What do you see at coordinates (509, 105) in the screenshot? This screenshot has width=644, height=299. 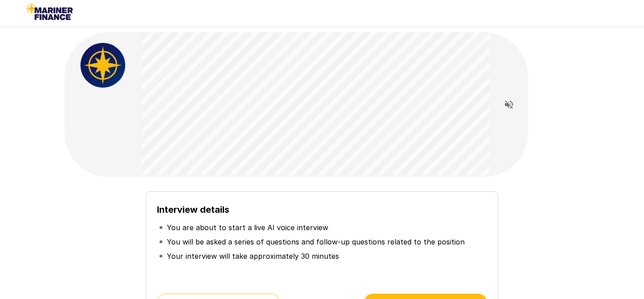 I see `button: Read questions aloud` at bounding box center [509, 105].